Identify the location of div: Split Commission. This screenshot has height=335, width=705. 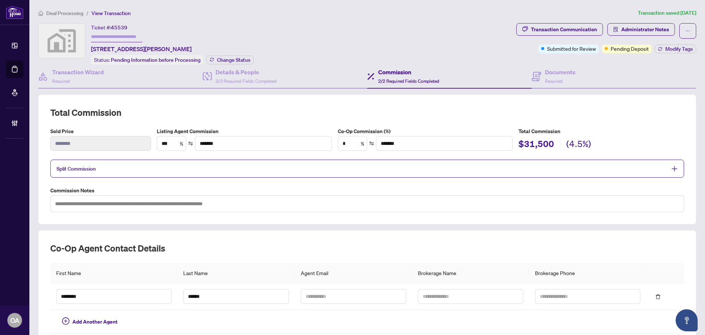
(367, 168).